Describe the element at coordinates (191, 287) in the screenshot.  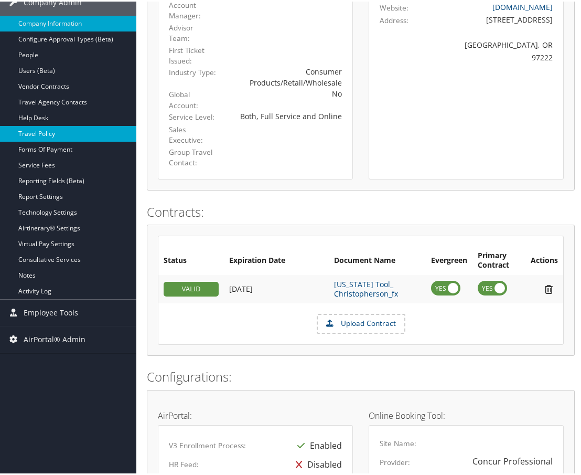
I see `div: VALID` at that location.